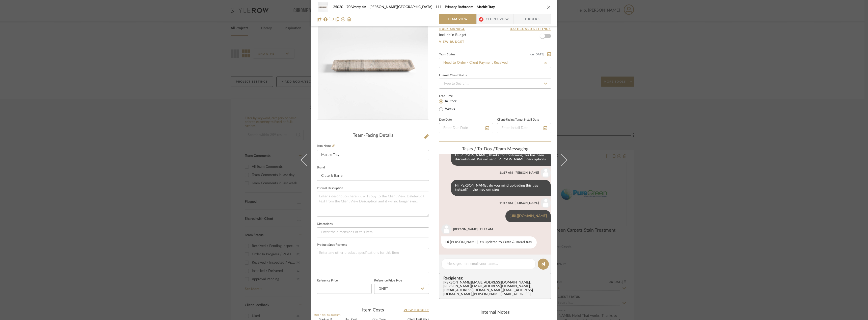 The height and width of the screenshot is (320, 868). I want to click on div: Internal Notes, so click(495, 313).